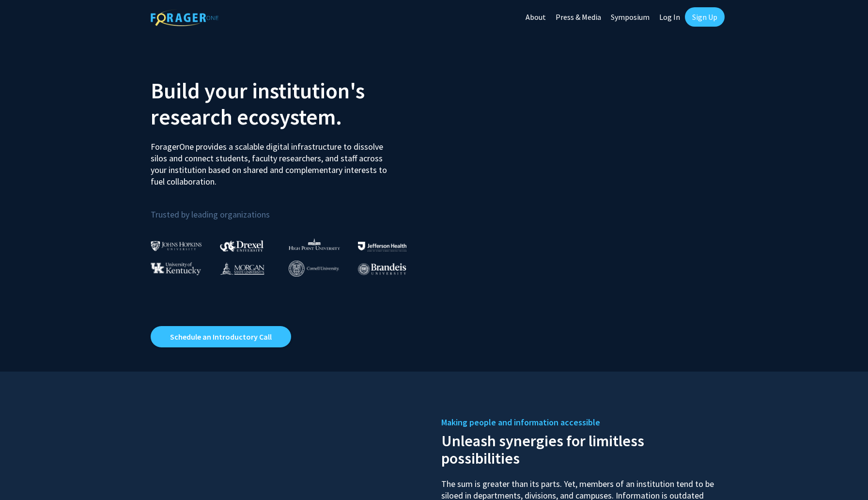 This screenshot has height=500, width=868. What do you see at coordinates (580, 422) in the screenshot?
I see `h5: Making people and information accessible` at bounding box center [580, 422].